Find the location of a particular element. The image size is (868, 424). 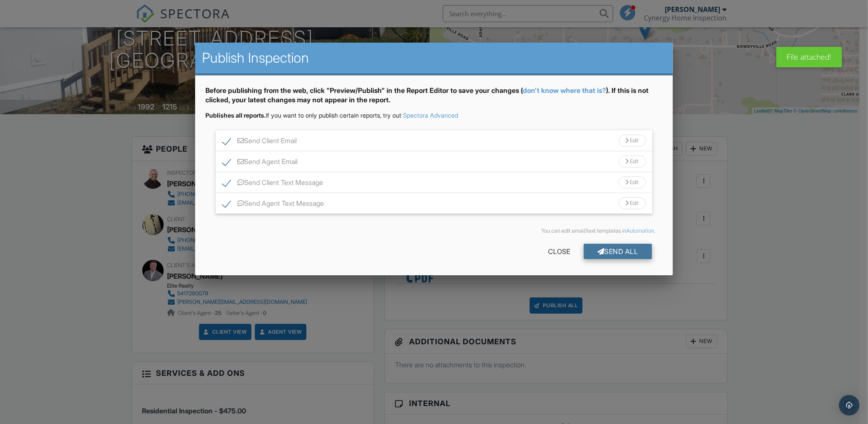

label: Send Agent Text Message is located at coordinates (273, 205).